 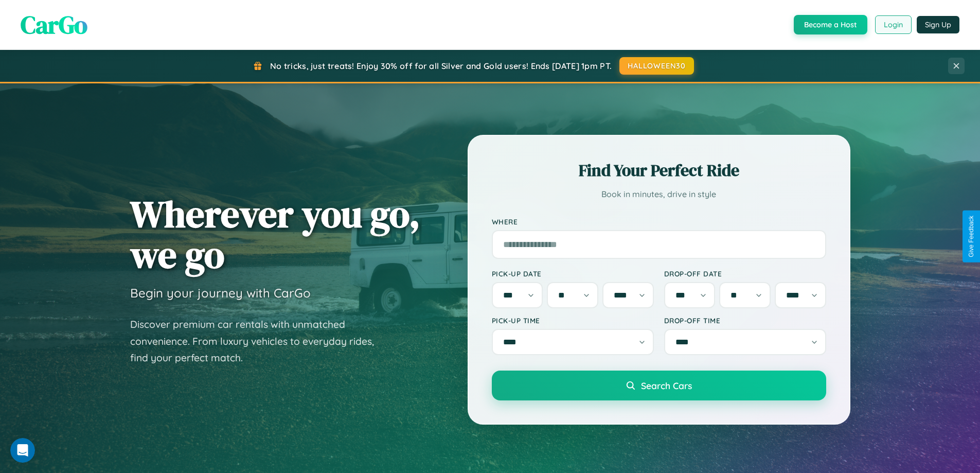 I want to click on h1: Wherever you go, we go, so click(x=275, y=234).